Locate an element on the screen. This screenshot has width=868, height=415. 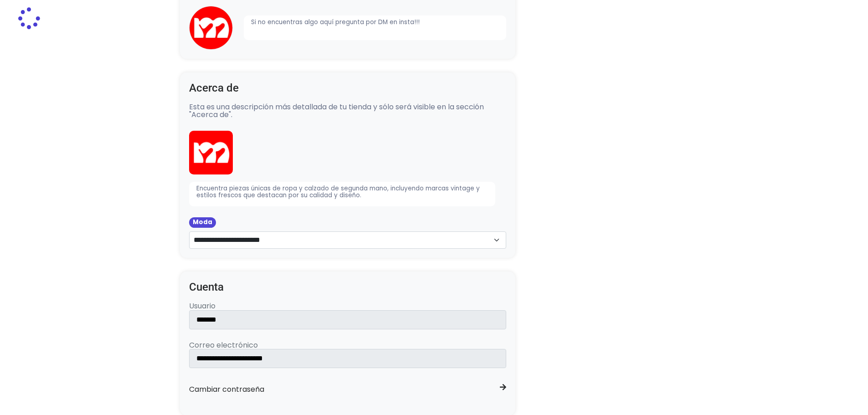
div: Cambiar contraseña is located at coordinates (227, 390).